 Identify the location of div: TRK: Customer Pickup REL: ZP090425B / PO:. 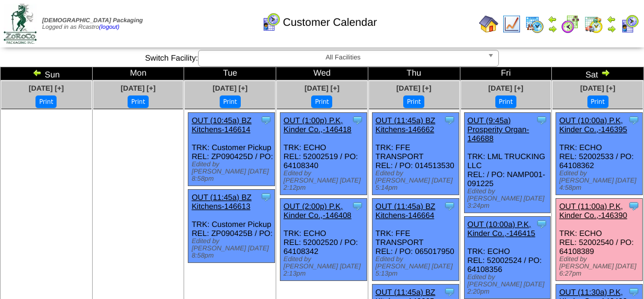
(231, 226).